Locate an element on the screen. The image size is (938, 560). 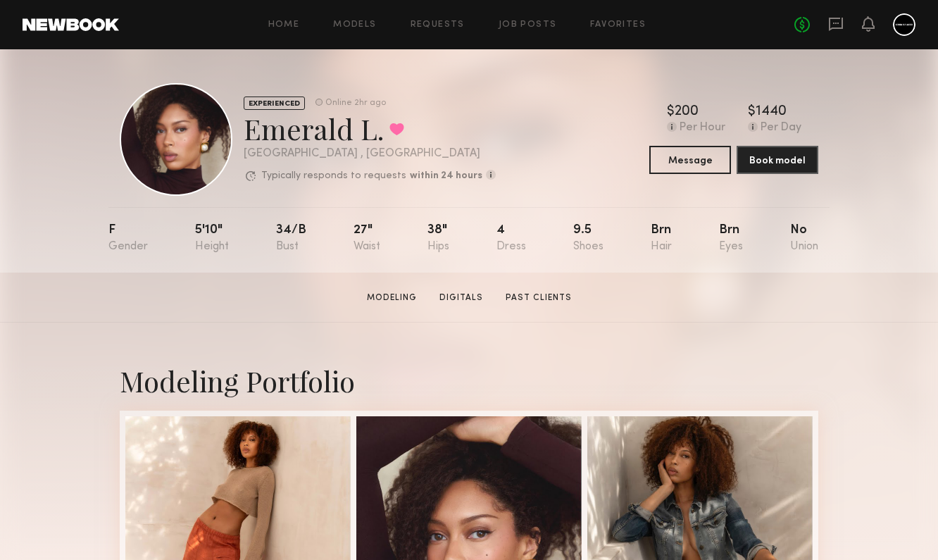
a: Requests is located at coordinates (438, 24).